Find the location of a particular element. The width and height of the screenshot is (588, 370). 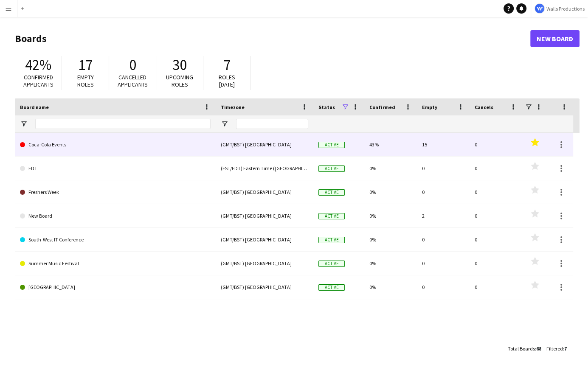

span: Confirmed is located at coordinates (382, 107).